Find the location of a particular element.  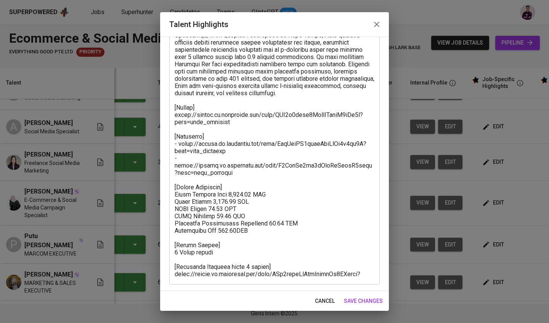

button: save changes is located at coordinates (363, 301).